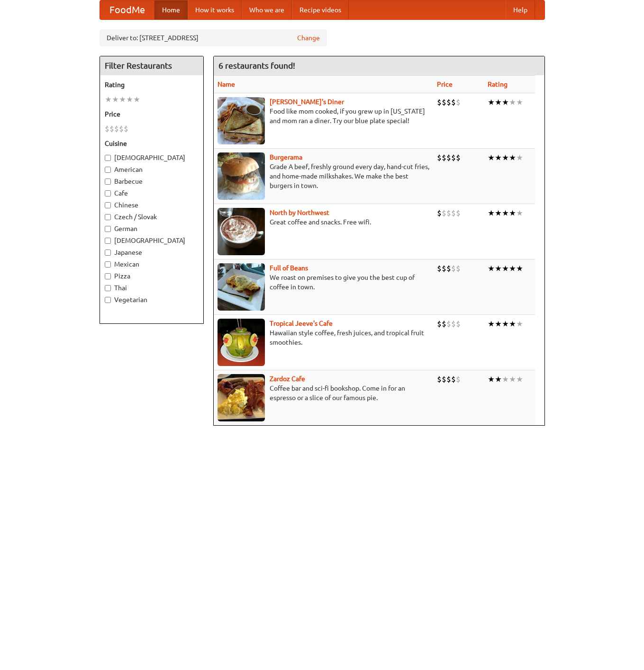 This screenshot has width=644, height=670. I want to click on h5: Cuisine, so click(152, 143).